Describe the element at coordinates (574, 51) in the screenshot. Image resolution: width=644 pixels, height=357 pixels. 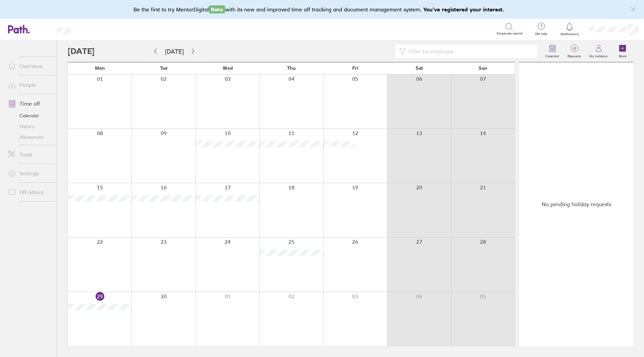
I see `a: 0Requests` at that location.